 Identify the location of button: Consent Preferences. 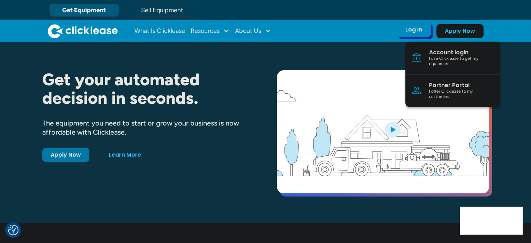
(13, 230).